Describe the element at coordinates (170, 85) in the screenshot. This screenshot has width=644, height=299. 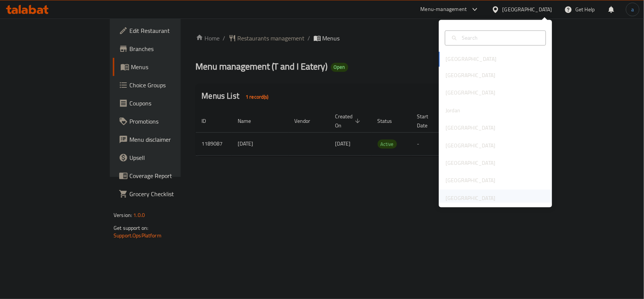
I see `span: Choice Groups` at that location.